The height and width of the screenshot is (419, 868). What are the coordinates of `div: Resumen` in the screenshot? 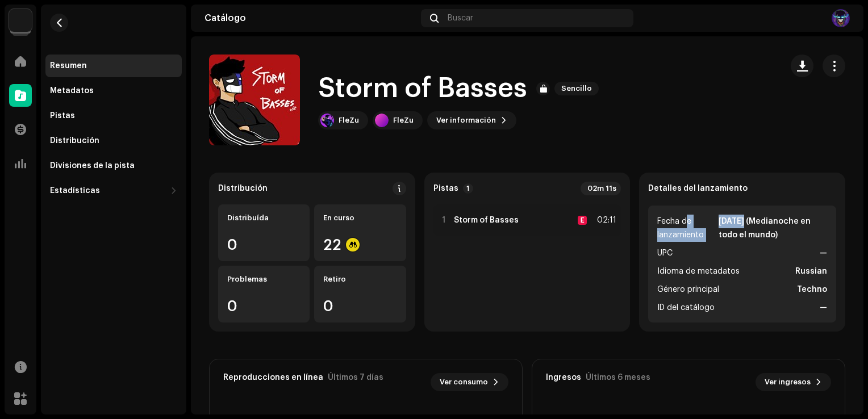 It's located at (68, 66).